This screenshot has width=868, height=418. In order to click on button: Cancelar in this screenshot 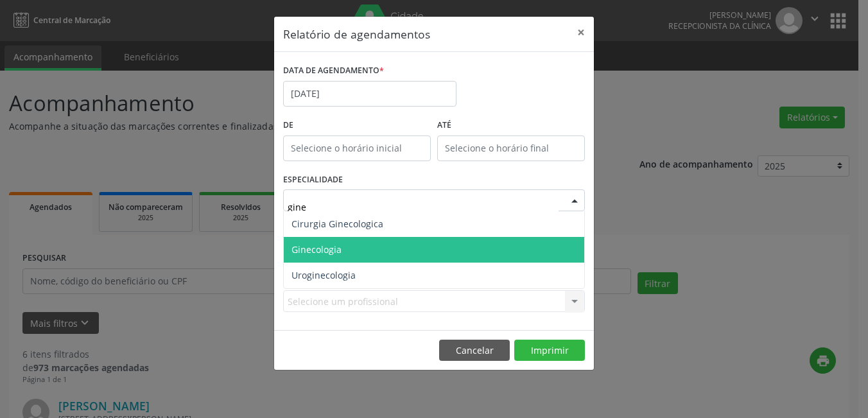, I will do `click(474, 351)`.